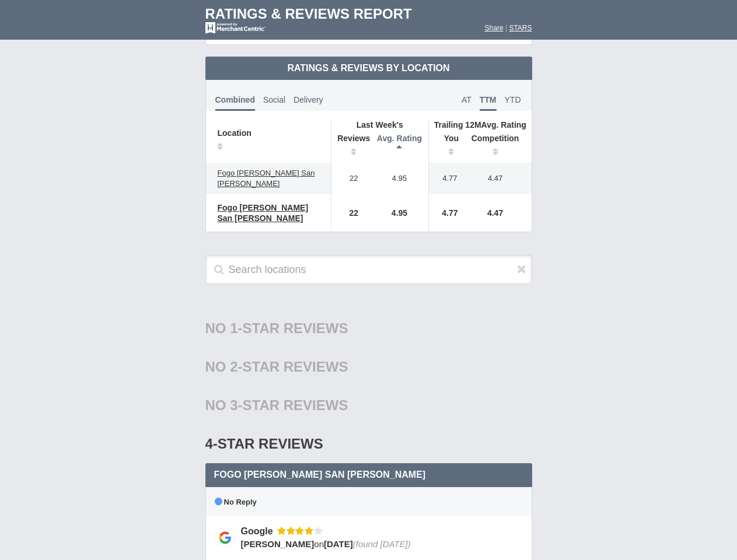  What do you see at coordinates (520, 28) in the screenshot?
I see `font: STARS` at bounding box center [520, 28].